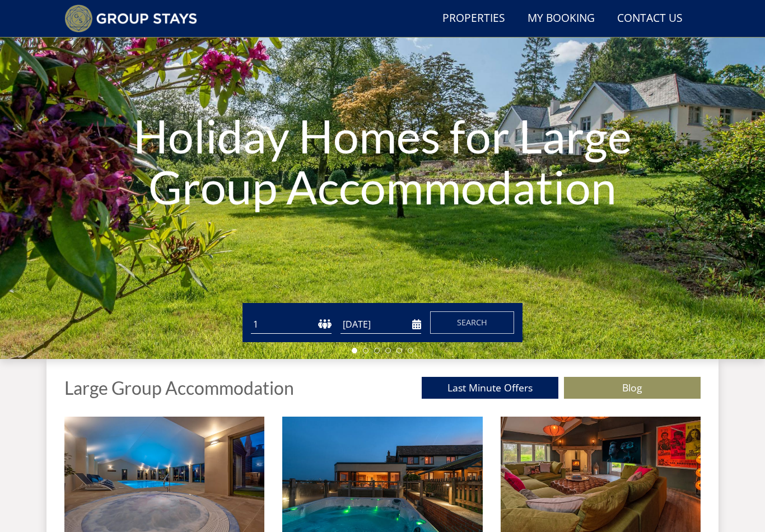 This screenshot has width=765, height=532. What do you see at coordinates (472, 322) in the screenshot?
I see `span: Search` at bounding box center [472, 322].